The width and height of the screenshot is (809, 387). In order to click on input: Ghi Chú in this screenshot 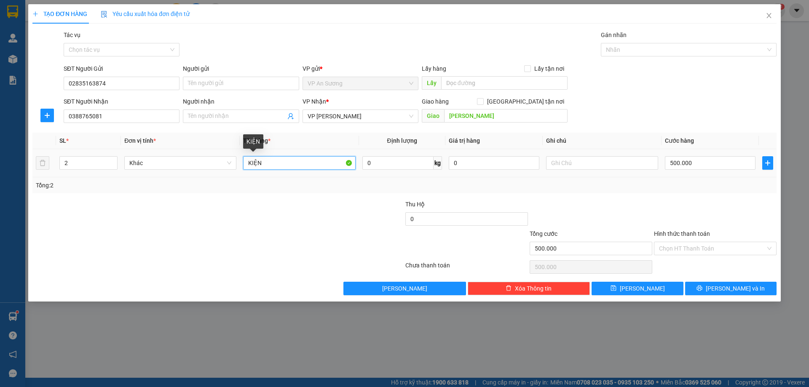, I will do `click(602, 163)`.